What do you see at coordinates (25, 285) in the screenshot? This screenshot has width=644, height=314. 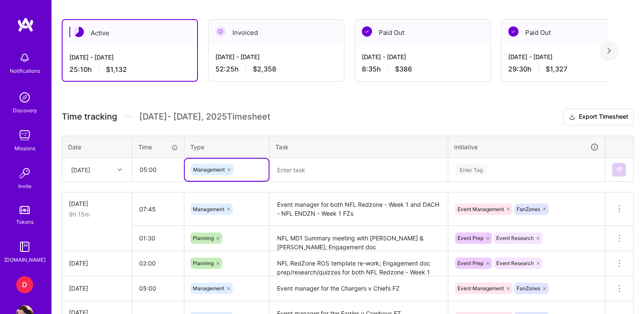 I see `a: D` at bounding box center [25, 285].